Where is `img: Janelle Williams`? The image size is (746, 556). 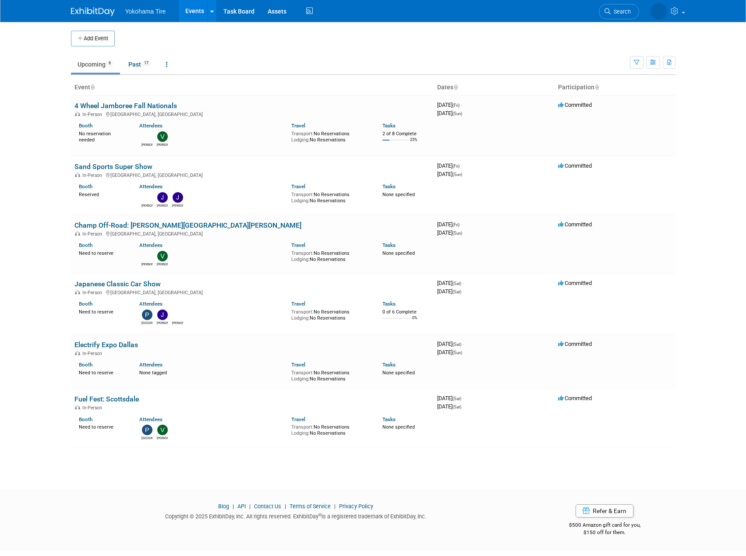
img: Janelle Williams is located at coordinates (178, 198).